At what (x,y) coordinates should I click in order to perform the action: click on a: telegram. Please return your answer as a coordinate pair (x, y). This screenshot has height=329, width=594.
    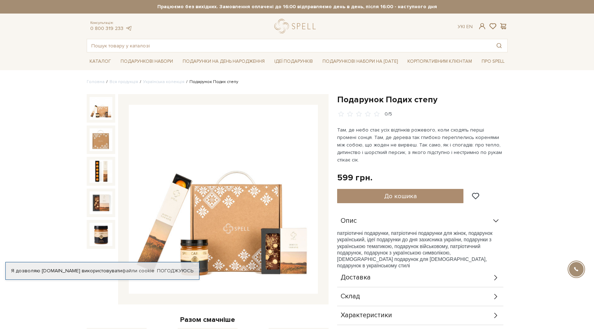
    Looking at the image, I should click on (129, 28).